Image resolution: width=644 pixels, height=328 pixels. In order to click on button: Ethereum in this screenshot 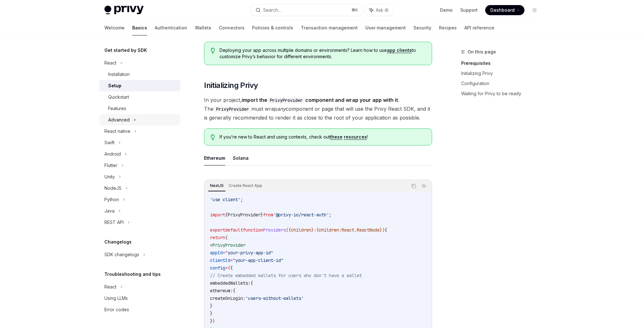, I will do `click(214, 158)`.